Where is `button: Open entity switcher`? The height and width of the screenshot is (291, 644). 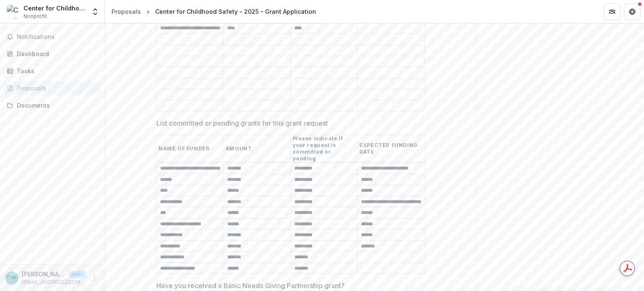
button: Open entity switcher is located at coordinates (95, 12).